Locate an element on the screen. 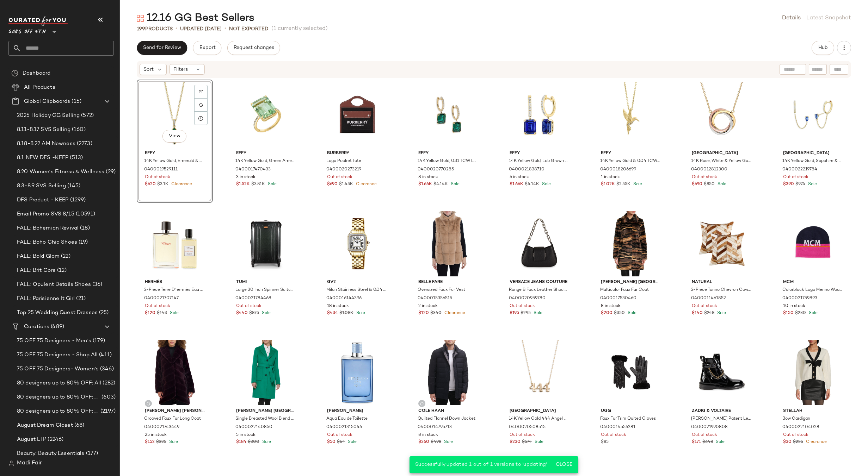 The height and width of the screenshot is (476, 868). span: 0400021784468 is located at coordinates (253, 298).